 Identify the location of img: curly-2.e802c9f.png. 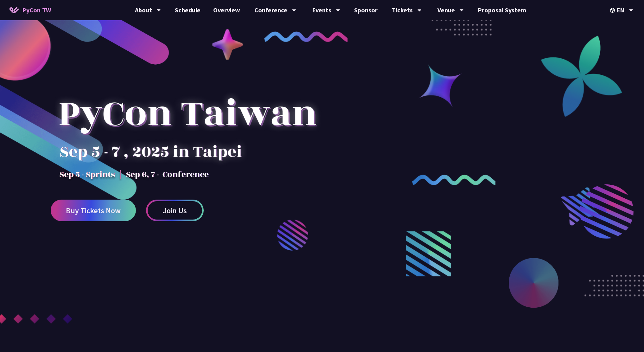
(454, 179).